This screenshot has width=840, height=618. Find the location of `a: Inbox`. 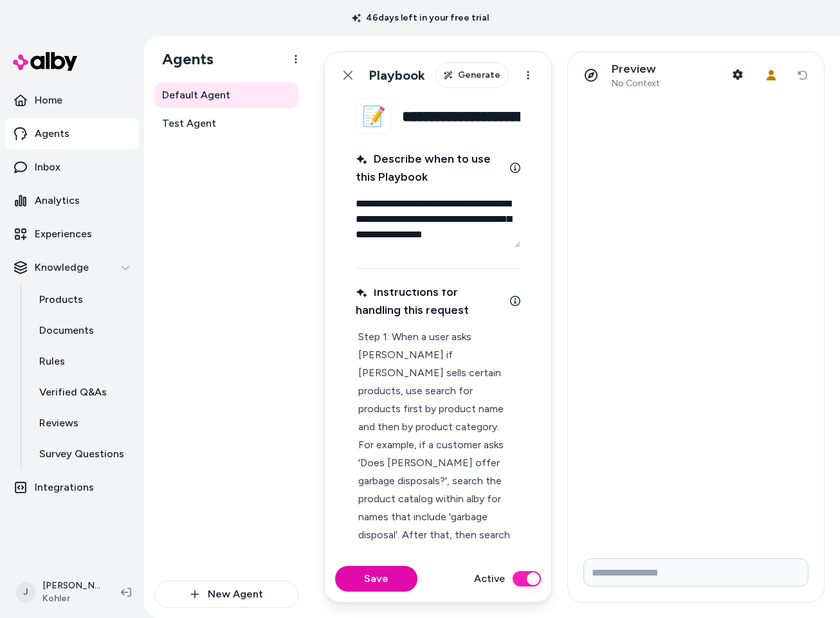

a: Inbox is located at coordinates (72, 167).